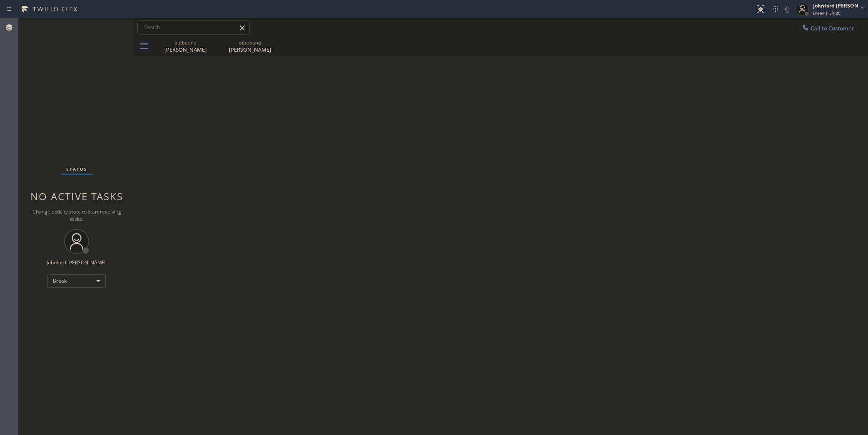  What do you see at coordinates (832, 29) in the screenshot?
I see `span: Call to Customer` at bounding box center [832, 29].